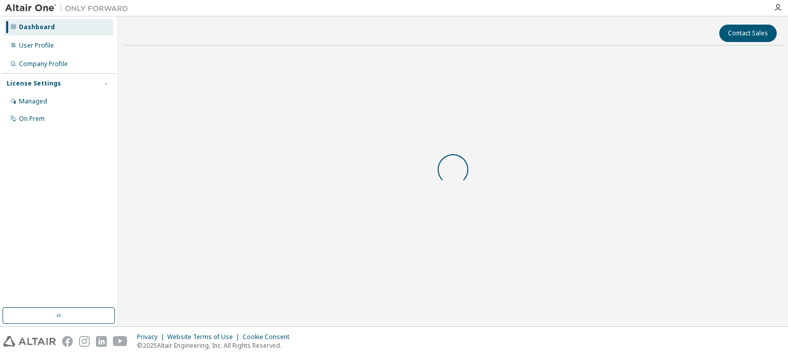 The image size is (788, 356). I want to click on img: instagram.svg, so click(84, 342).